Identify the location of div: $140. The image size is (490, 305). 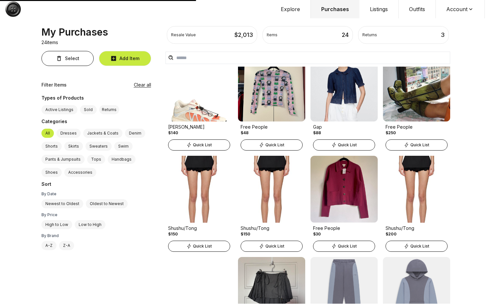
(173, 133).